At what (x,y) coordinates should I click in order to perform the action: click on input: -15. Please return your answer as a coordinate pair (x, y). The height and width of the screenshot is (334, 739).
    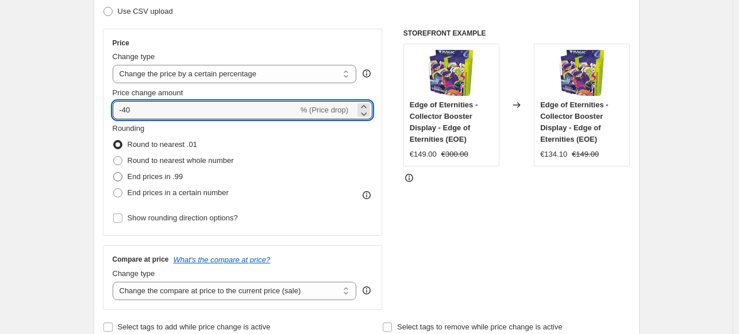
    Looking at the image, I should click on (205, 110).